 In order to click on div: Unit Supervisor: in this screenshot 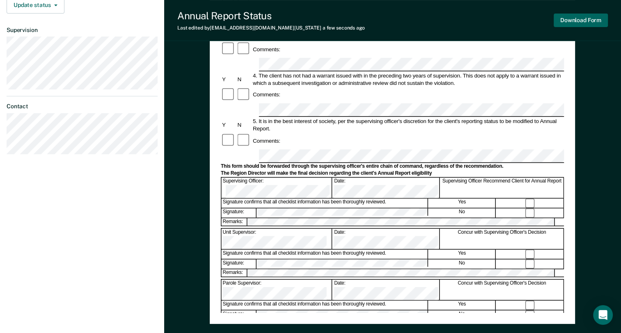, I will do `click(277, 239)`.